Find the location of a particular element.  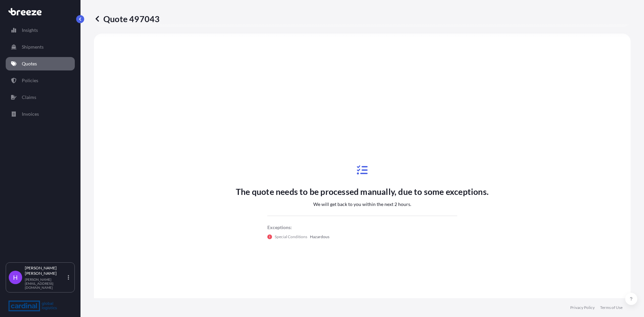

a: Quotes is located at coordinates (40, 64).